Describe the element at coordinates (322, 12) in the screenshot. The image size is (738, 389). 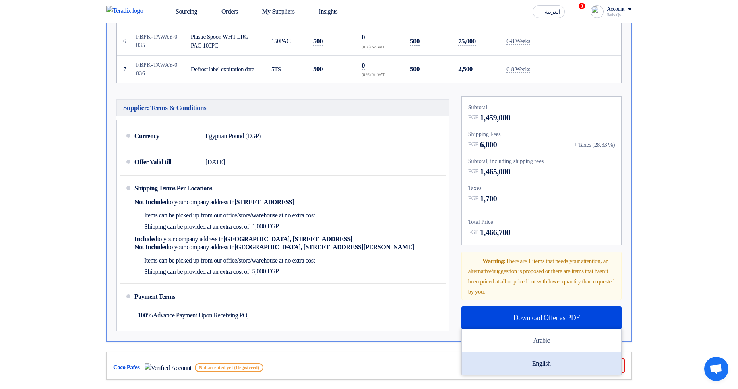
I see `a: Insights` at that location.